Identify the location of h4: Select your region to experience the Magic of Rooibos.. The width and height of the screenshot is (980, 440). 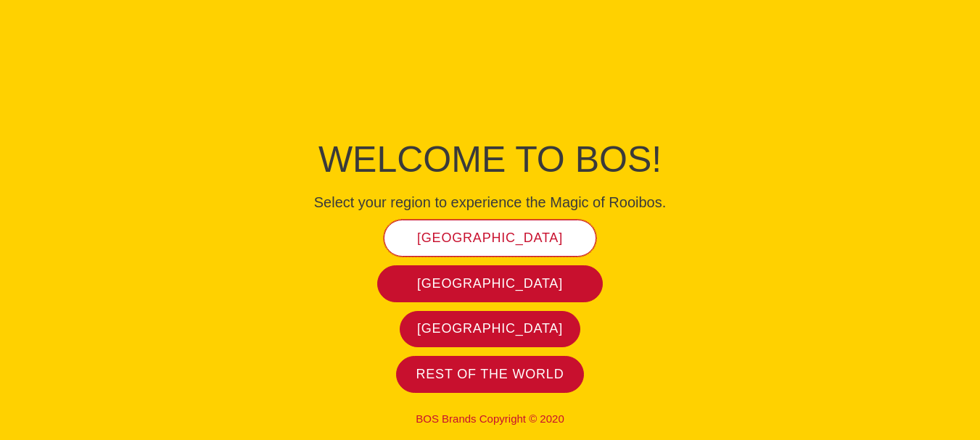
(490, 202).